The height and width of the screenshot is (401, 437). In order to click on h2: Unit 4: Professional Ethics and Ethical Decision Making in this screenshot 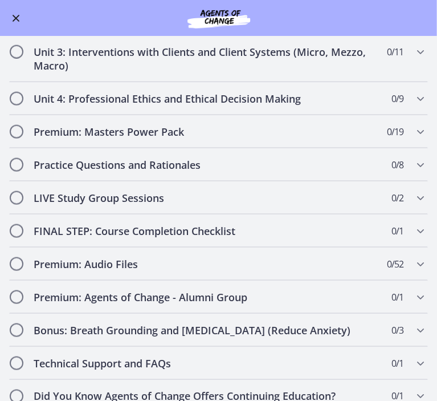, I will do `click(207, 99)`.